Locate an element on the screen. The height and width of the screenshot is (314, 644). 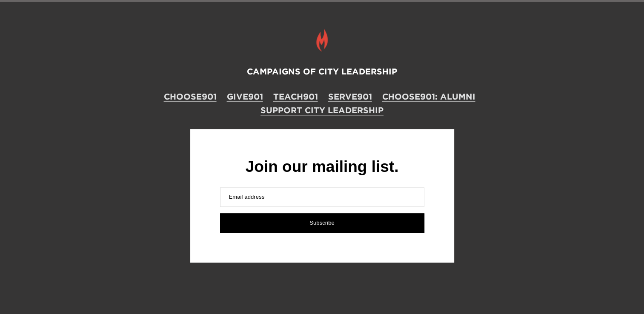
a: Support City Leadership is located at coordinates (322, 110).